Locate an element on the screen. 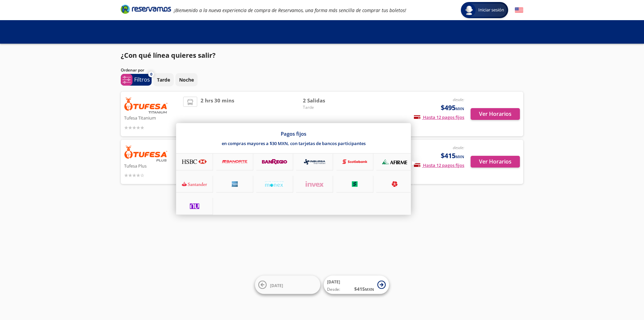 This screenshot has width=644, height=320. span: $ 415 is located at coordinates (364, 289).